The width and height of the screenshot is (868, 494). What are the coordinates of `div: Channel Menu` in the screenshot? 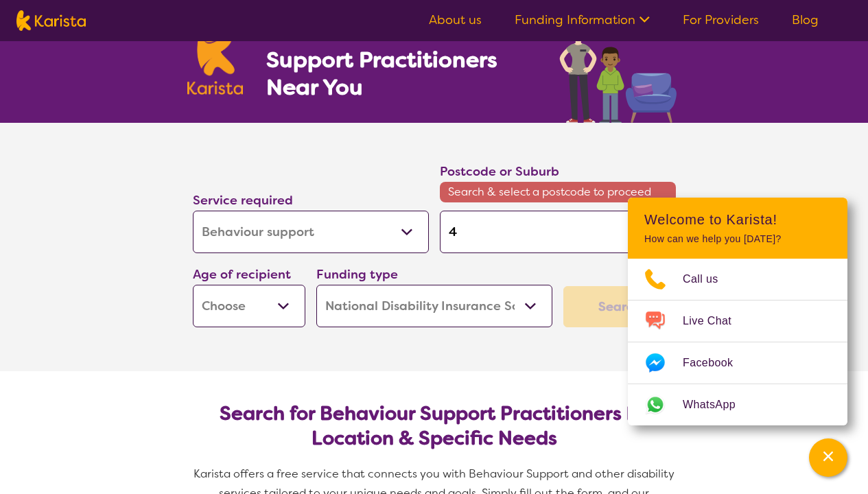 It's located at (738, 311).